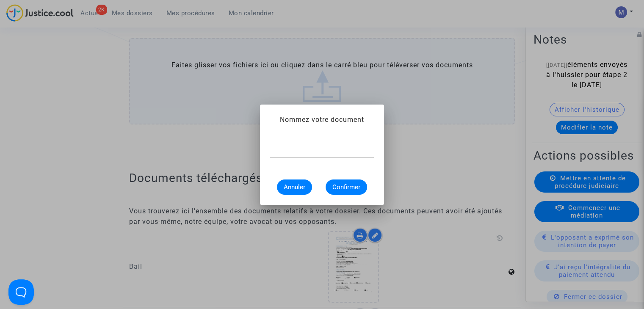 This screenshot has width=644, height=309. What do you see at coordinates (294, 187) in the screenshot?
I see `button: Annuler` at bounding box center [294, 187].